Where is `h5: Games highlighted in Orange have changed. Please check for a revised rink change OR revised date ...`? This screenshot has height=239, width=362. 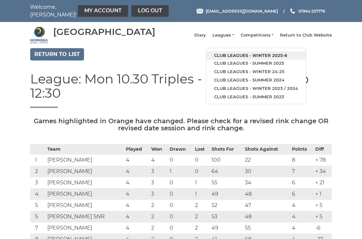
h5: Games highlighted in Orange have changed. Please check for a revised rink change OR revised date ... is located at coordinates (181, 125).